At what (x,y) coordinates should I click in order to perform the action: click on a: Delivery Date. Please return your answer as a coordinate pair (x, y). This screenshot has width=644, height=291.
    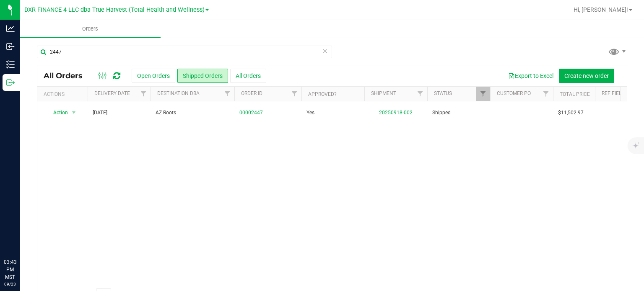
    Looking at the image, I should click on (112, 93).